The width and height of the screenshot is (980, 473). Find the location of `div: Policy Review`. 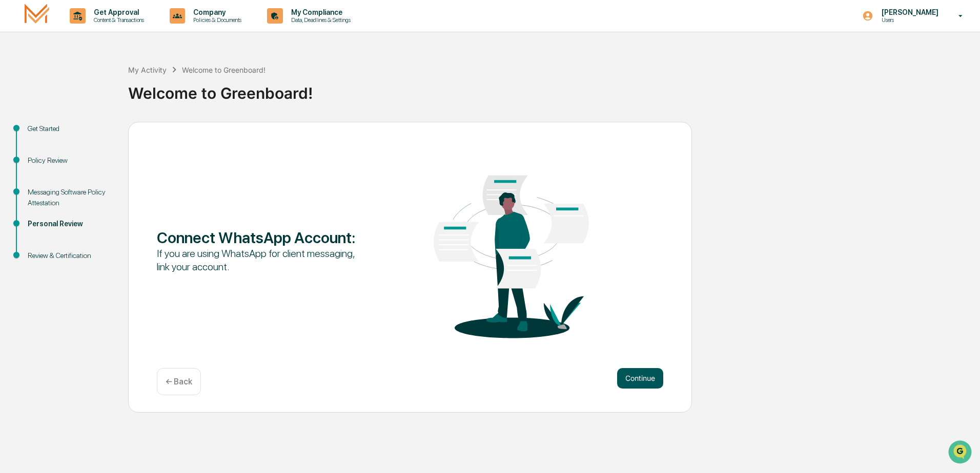

div: Policy Review is located at coordinates (70, 160).